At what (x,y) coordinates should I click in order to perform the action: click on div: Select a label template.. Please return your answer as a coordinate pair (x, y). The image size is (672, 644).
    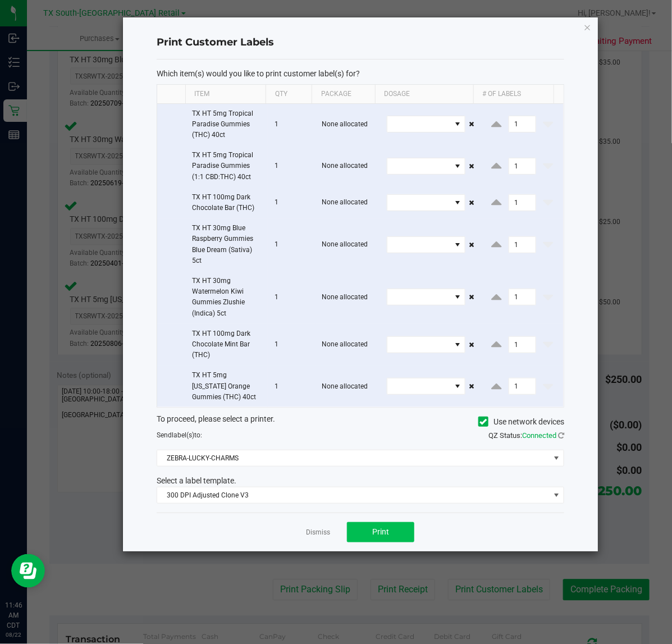
    Looking at the image, I should click on (361, 481).